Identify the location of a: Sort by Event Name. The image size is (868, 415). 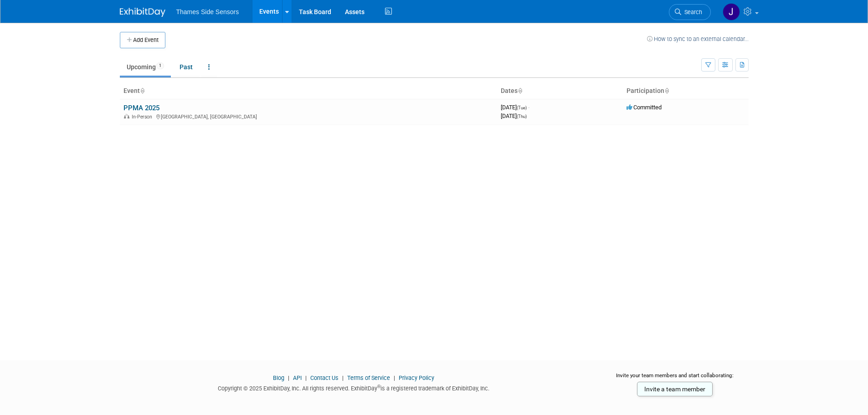
(142, 91).